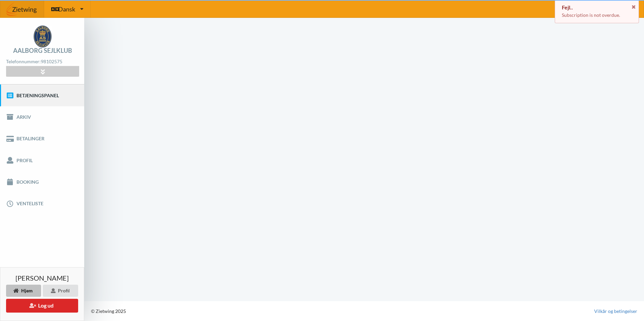  Describe the element at coordinates (42, 61) in the screenshot. I see `div: Telefonnummer:` at that location.